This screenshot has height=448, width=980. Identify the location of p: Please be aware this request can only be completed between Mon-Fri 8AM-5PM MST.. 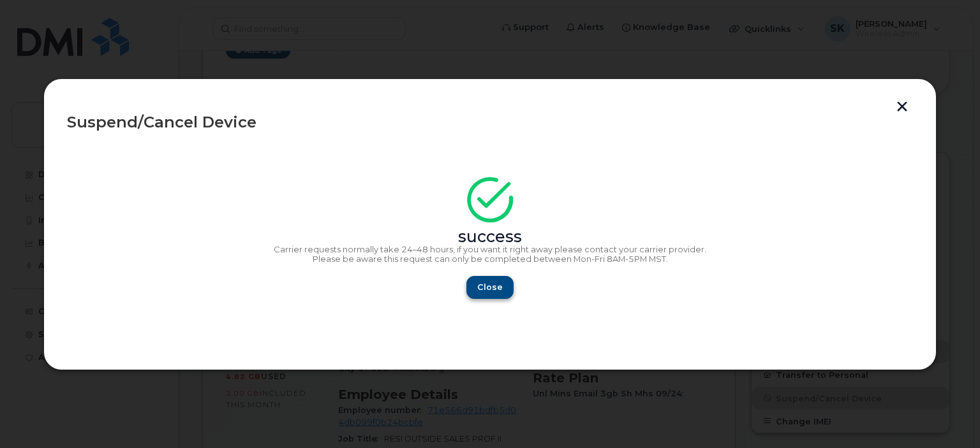
(490, 260).